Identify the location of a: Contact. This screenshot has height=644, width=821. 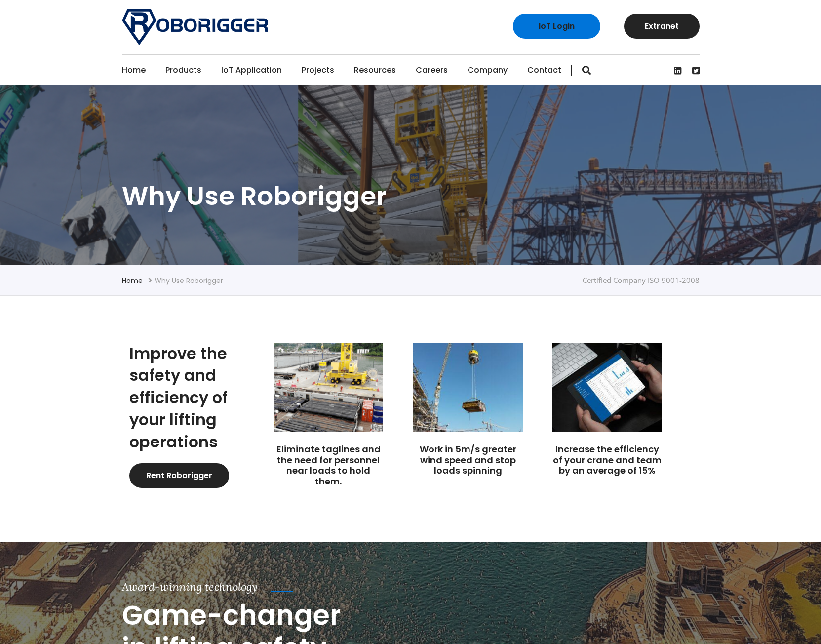
(544, 70).